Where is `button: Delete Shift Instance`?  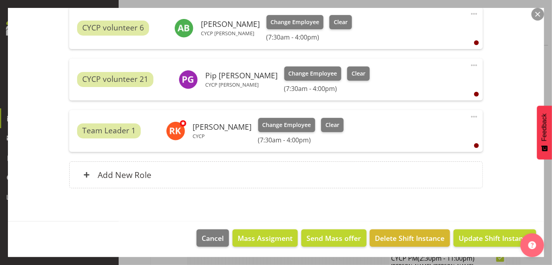 button: Delete Shift Instance is located at coordinates (409, 238).